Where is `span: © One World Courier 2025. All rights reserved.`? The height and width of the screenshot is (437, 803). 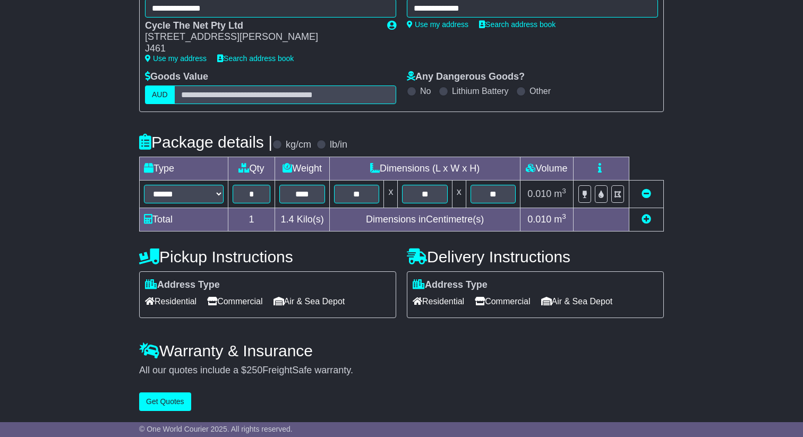 span: © One World Courier 2025. All rights reserved. is located at coordinates (216, 429).